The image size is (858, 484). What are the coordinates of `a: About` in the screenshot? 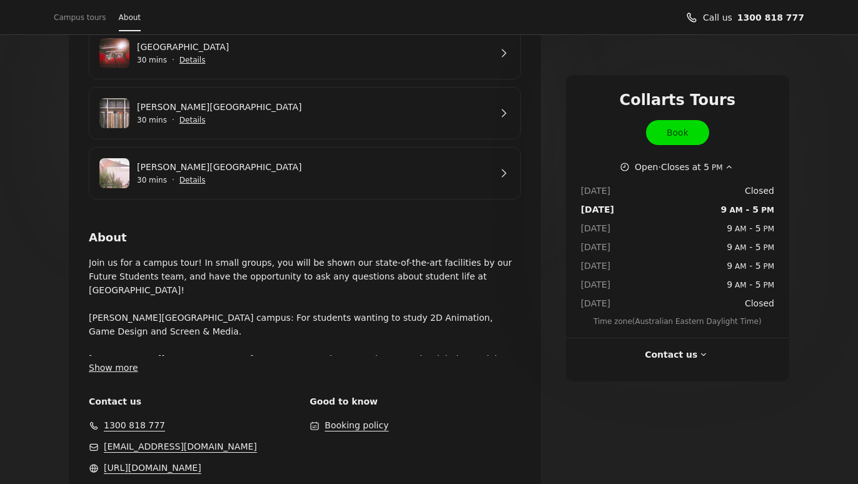 It's located at (129, 18).